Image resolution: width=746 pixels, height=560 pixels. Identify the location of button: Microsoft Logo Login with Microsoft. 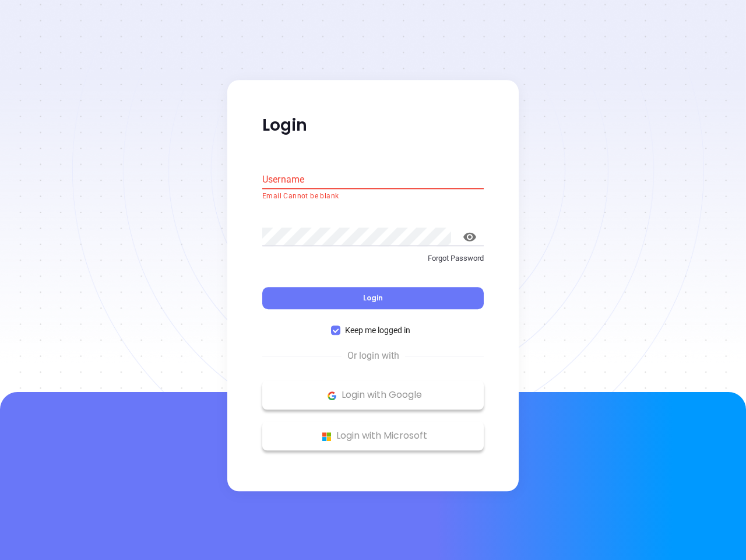
(373, 436).